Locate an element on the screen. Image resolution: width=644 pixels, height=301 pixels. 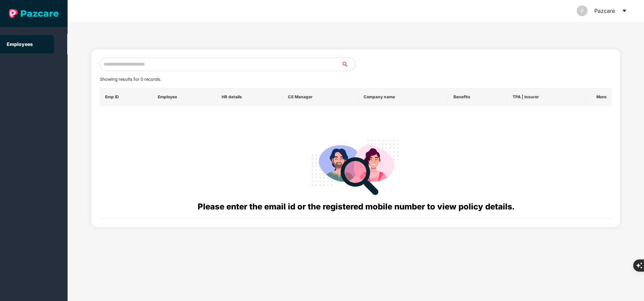
th: More is located at coordinates (599, 97).